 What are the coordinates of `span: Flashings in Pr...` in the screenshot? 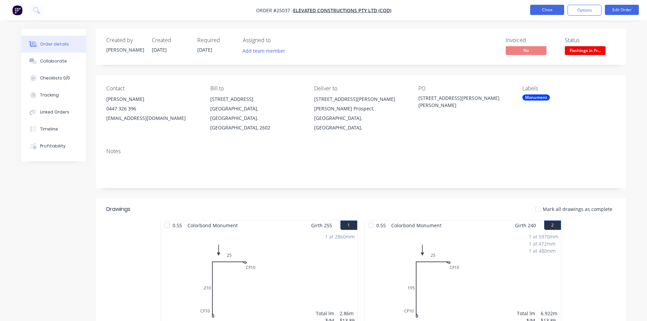 It's located at (585, 50).